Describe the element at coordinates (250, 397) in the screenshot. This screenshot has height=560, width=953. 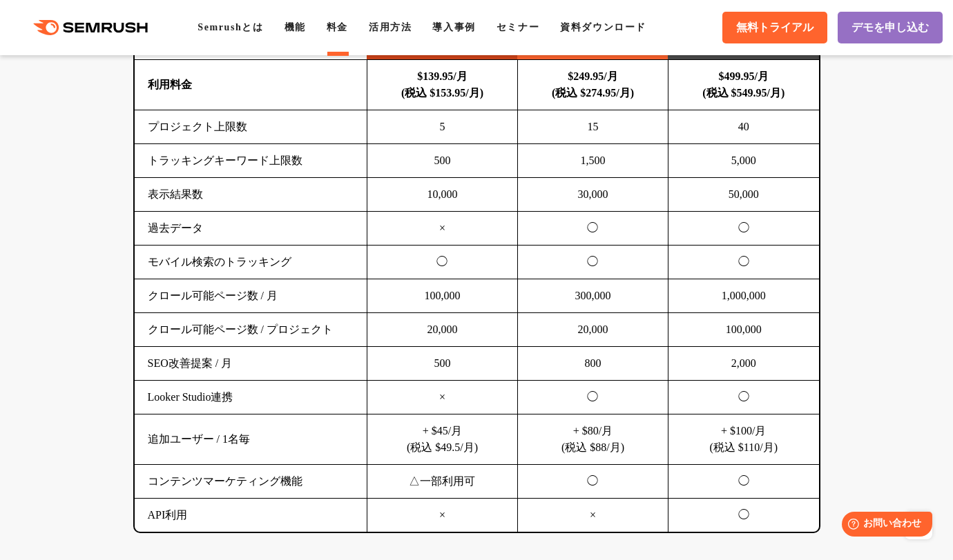
I see `td: Looker Studio連携` at that location.